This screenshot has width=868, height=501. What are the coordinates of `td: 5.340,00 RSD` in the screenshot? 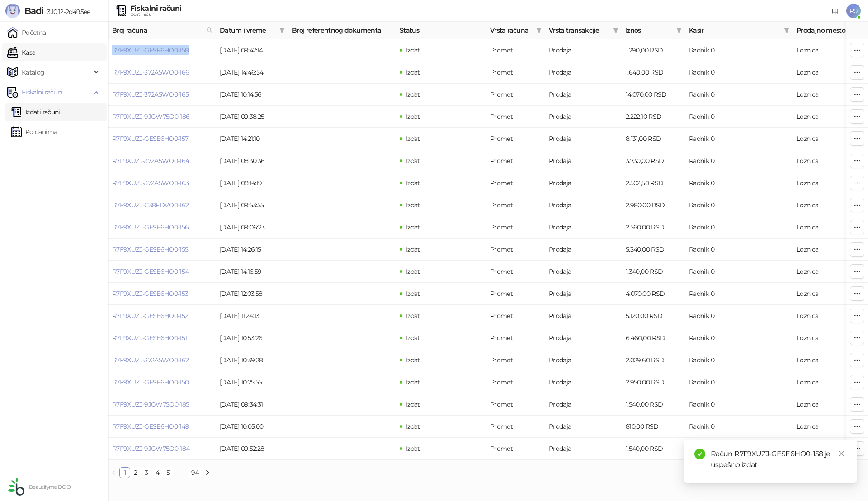 It's located at (654, 250).